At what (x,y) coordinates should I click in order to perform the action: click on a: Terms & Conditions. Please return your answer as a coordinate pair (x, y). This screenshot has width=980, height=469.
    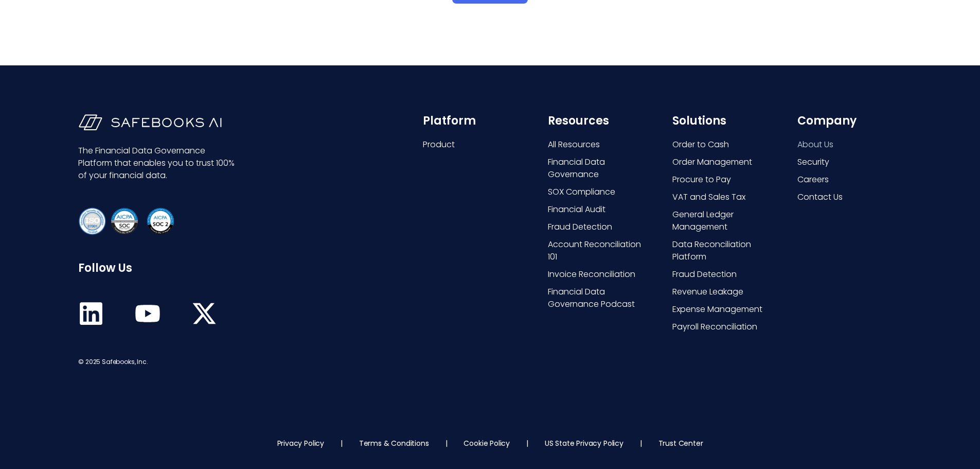
    Looking at the image, I should click on (394, 443).